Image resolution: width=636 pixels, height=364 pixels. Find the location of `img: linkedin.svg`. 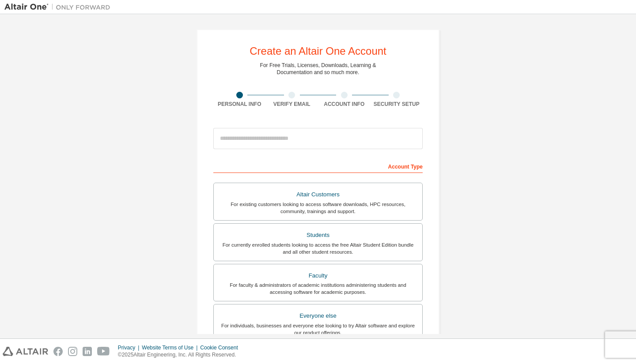

img: linkedin.svg is located at coordinates (87, 351).